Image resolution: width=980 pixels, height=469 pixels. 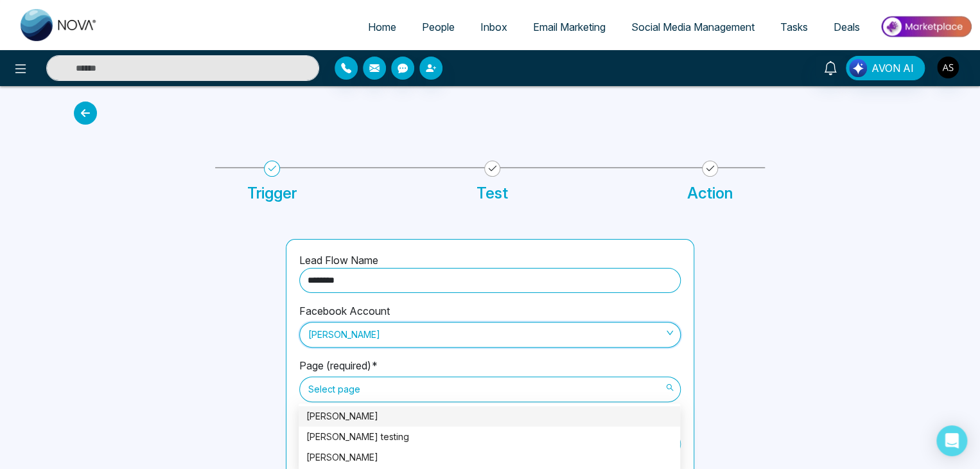 I want to click on div: John testing, so click(x=489, y=437).